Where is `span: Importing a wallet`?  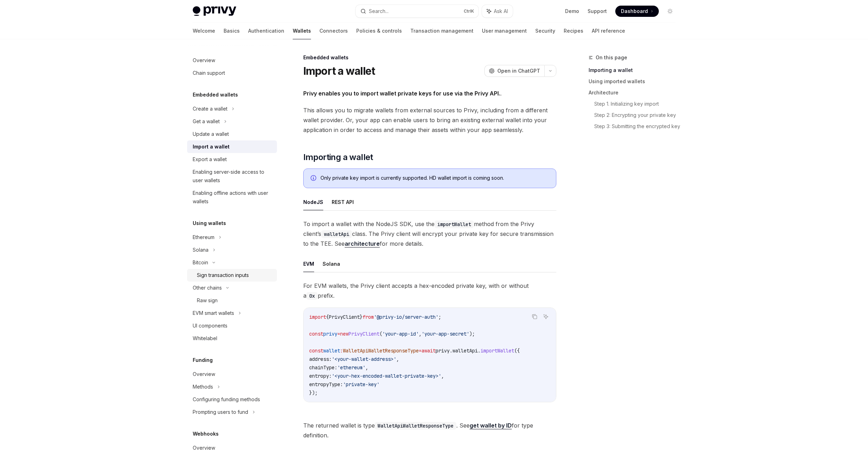 span: Importing a wallet is located at coordinates (338, 157).